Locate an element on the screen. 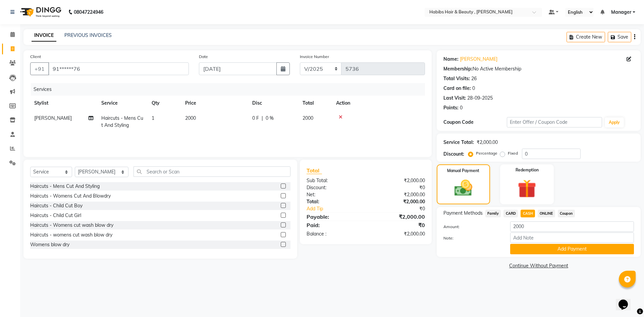  div: Last Visit: is located at coordinates (455, 98).